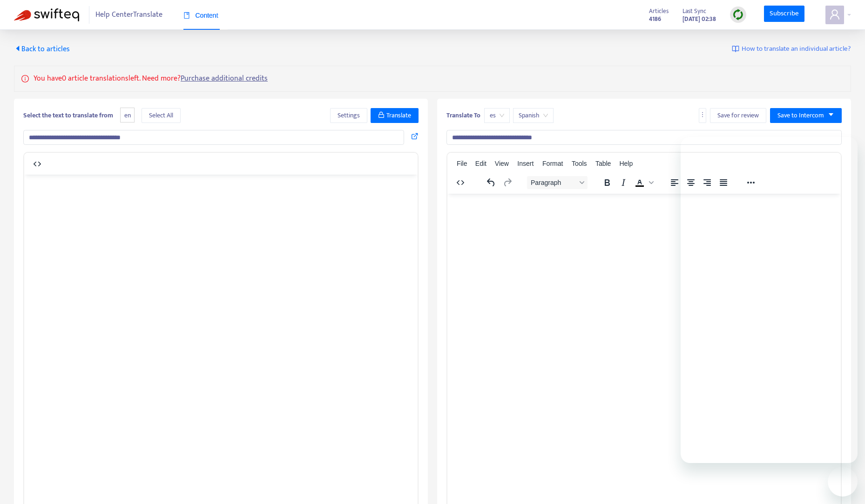 Image resolution: width=865 pixels, height=504 pixels. I want to click on img: Swifteq, so click(46, 15).